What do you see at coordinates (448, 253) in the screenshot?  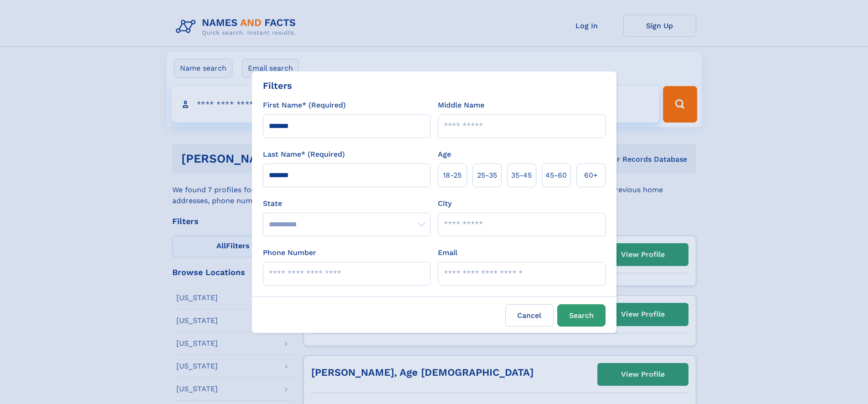 I see `label: Email` at bounding box center [448, 253].